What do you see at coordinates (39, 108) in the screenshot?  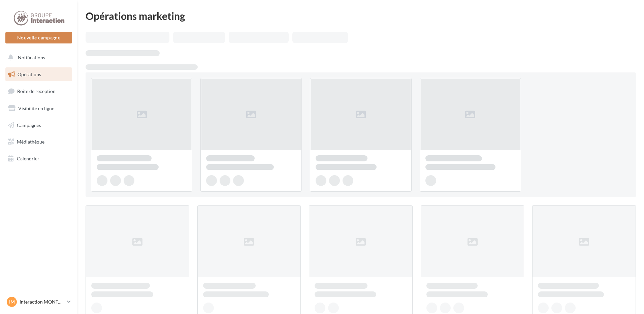 I see `a: Visibilité en ligne` at bounding box center [39, 108].